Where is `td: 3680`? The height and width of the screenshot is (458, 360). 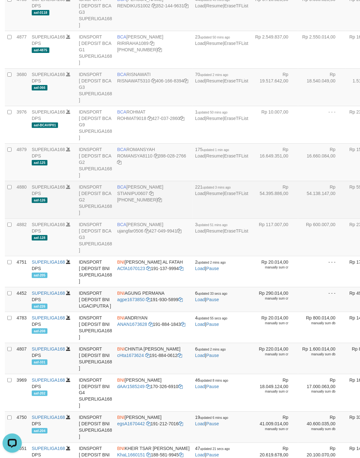
td: 3680 is located at coordinates (21, 87).